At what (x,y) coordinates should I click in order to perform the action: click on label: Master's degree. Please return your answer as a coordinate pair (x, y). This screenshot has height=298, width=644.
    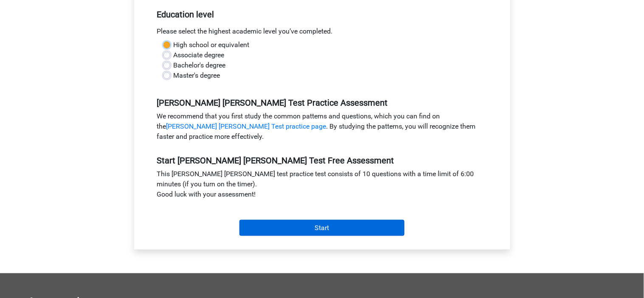
    Looking at the image, I should click on (197, 75).